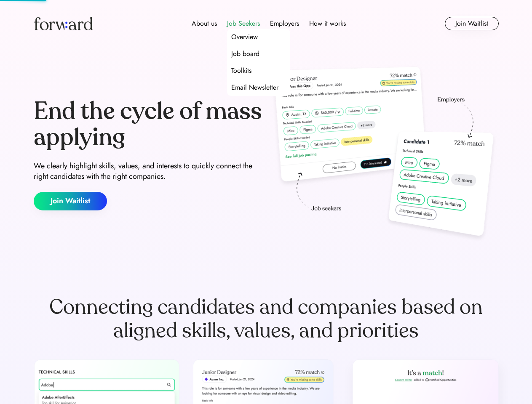  What do you see at coordinates (148, 124) in the screenshot?
I see `div: End the cycle of mass applying` at bounding box center [148, 124].